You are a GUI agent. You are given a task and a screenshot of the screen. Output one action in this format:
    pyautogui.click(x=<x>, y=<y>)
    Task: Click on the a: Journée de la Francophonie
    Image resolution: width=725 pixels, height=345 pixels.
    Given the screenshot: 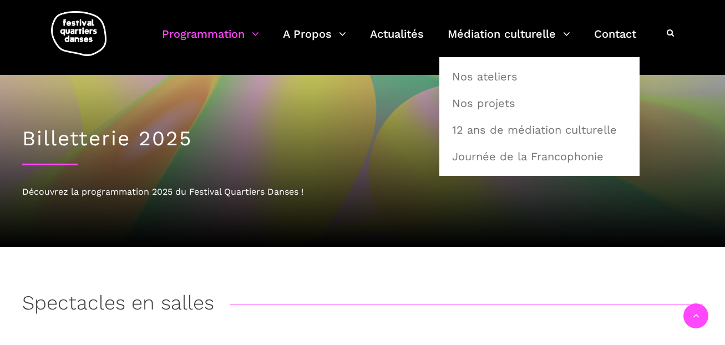 What is the action you would take?
    pyautogui.click(x=539, y=156)
    